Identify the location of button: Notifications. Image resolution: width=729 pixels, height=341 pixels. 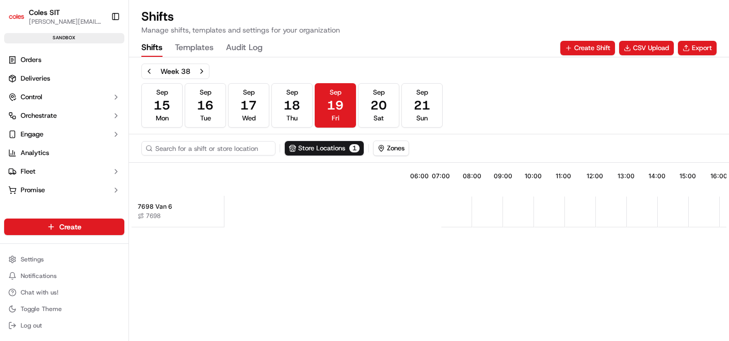
(64, 276).